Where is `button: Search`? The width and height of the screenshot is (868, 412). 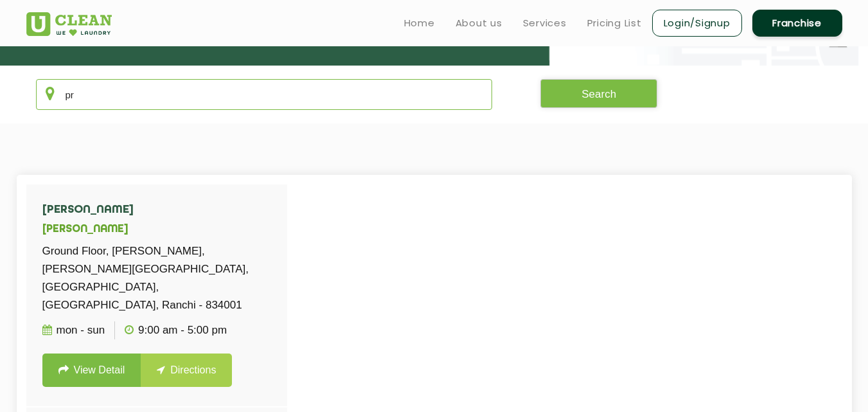 button: Search is located at coordinates (599, 93).